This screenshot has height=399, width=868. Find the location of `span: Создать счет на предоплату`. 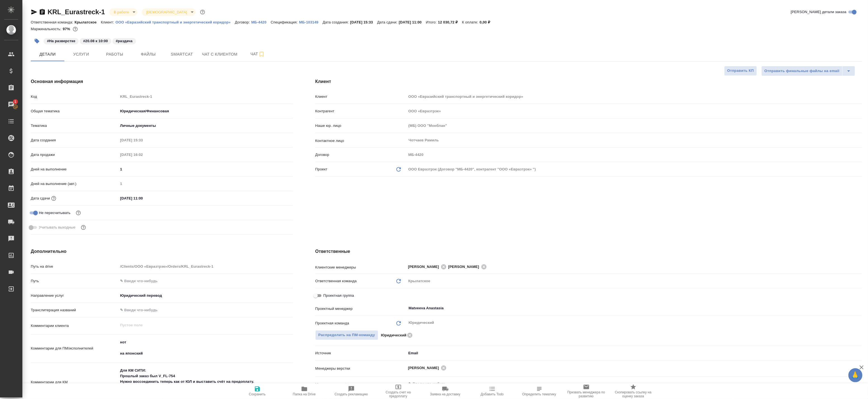

span: Создать счет на предоплату is located at coordinates (399, 394).